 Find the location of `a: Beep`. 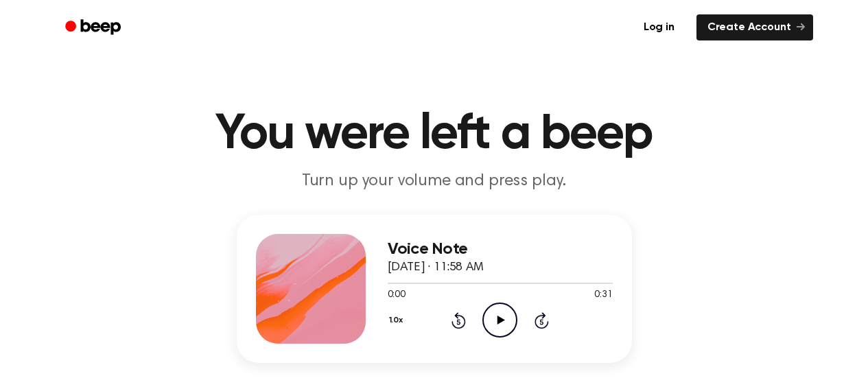

a: Beep is located at coordinates (94, 27).